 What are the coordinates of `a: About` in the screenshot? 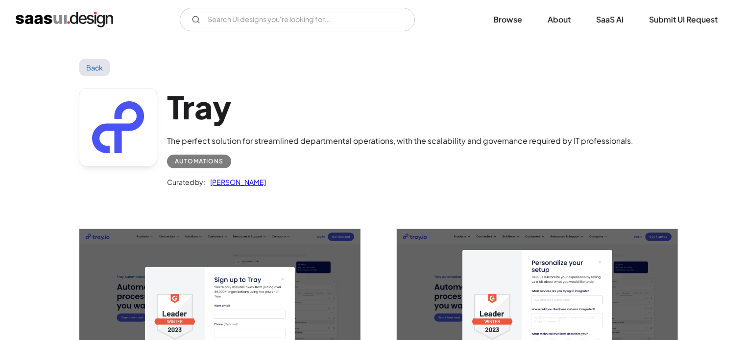 It's located at (559, 20).